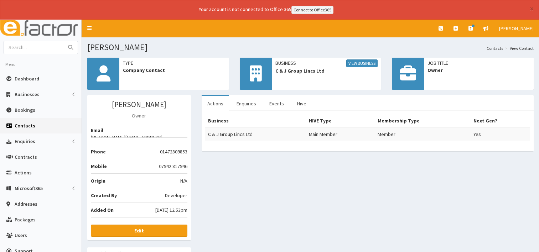  I want to click on span: C & J Group Lincs Ltd, so click(327, 71).